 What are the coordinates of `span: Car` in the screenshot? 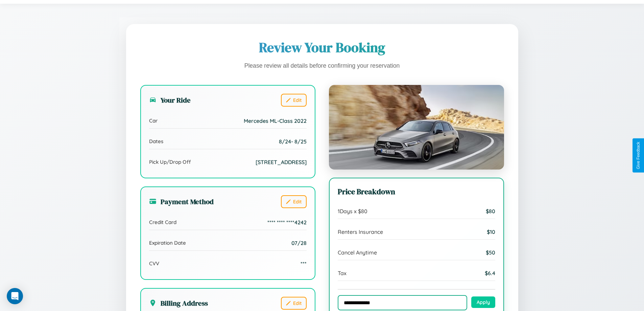 It's located at (153, 121).